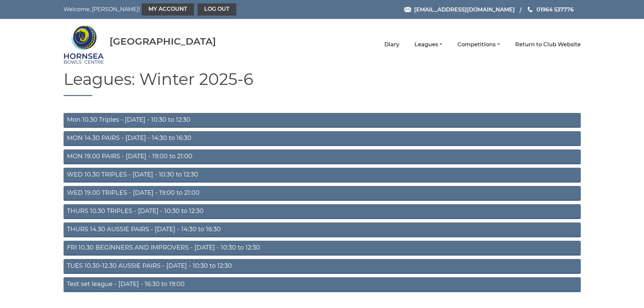  I want to click on img: Hornsea Bowls Centre, so click(84, 45).